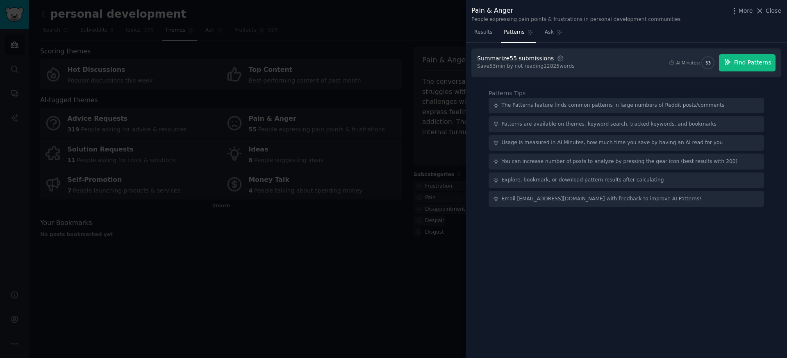 This screenshot has width=787, height=358. I want to click on span: Patterns, so click(514, 32).